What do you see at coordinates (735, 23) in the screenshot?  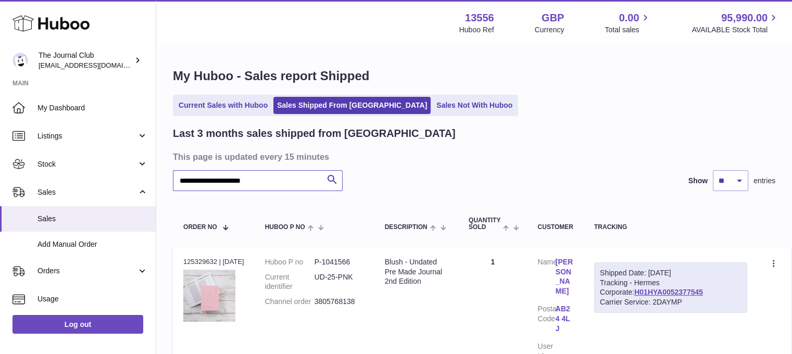 I see `a: 95,990.00 AVAILABLE Stock Total` at bounding box center [735, 23].